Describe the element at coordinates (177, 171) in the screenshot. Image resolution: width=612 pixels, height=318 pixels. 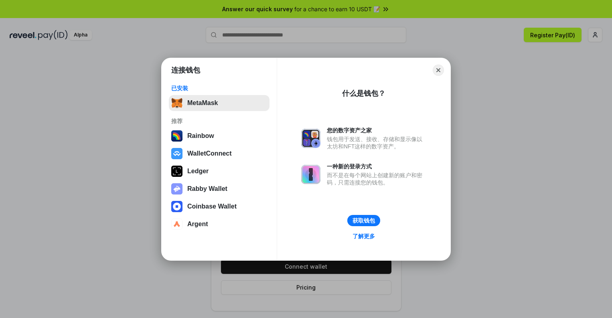
I see `img: svg+xml,%3Csvg%20xmlns%3D%22http%3A%2F%2Fwww.w3.org%2F2000%2Fsvg%22%20width%3D%2228%22%20height%3...` at that location.